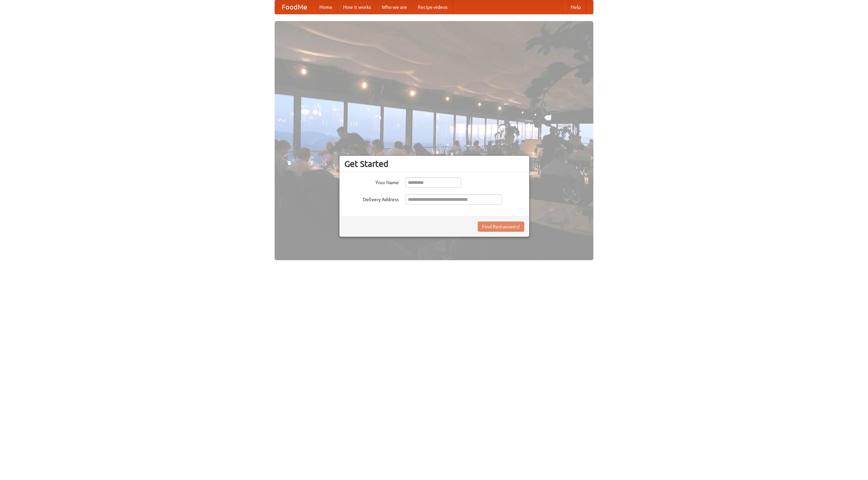  Describe the element at coordinates (434, 164) in the screenshot. I see `h3: Get Started` at that location.